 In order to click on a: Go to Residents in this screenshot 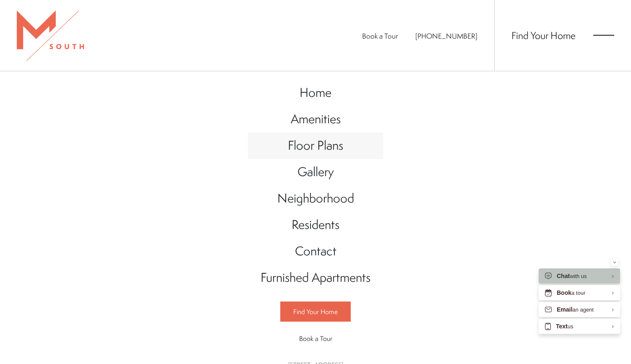, I will do `click(316, 225)`.